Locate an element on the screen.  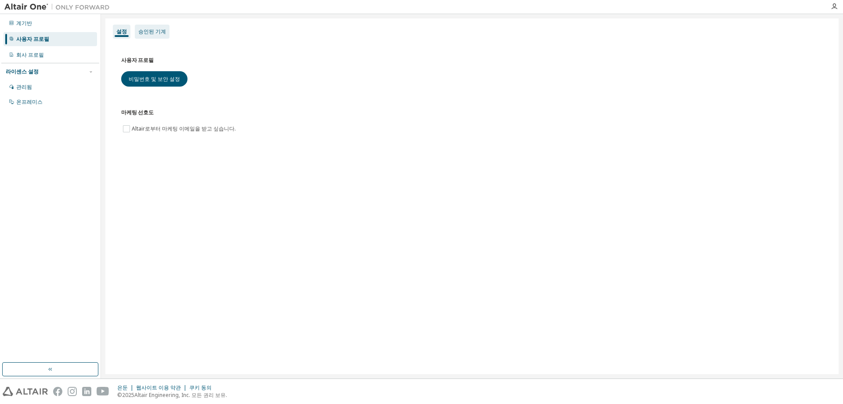
img: facebook.svg is located at coordinates (58, 391).